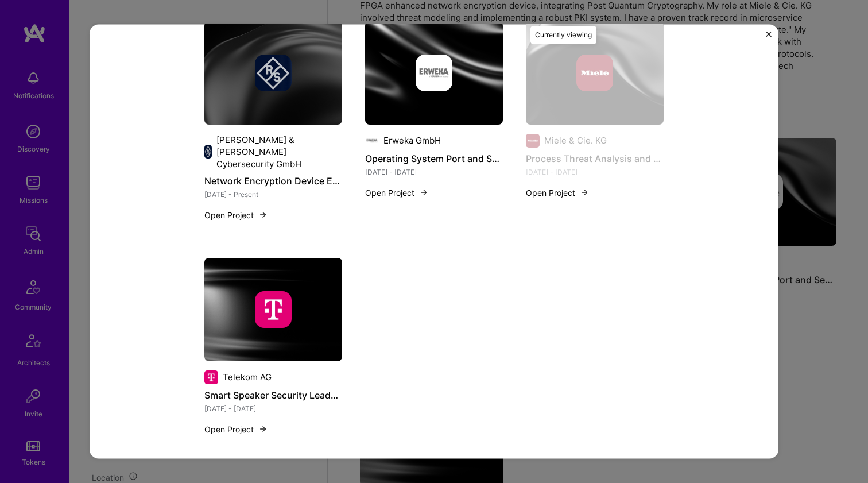 Image resolution: width=868 pixels, height=483 pixels. I want to click on div: Currently viewing, so click(563, 34).